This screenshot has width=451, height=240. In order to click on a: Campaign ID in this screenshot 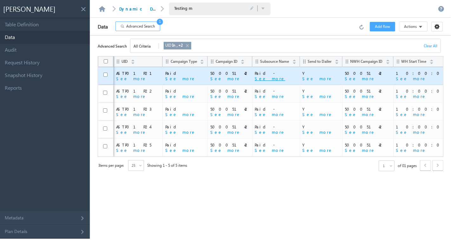, I will do `click(230, 61)`.